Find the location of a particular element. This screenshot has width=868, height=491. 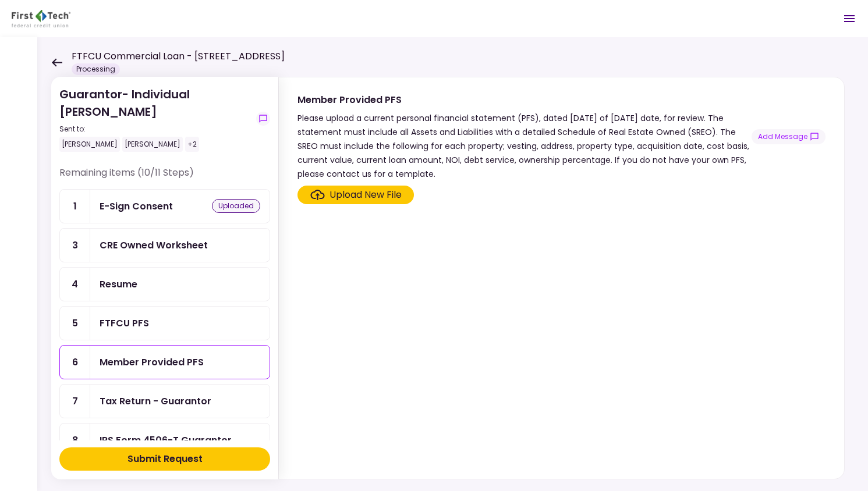

div: IRS Form 4506-T Guarantor is located at coordinates (165, 440).